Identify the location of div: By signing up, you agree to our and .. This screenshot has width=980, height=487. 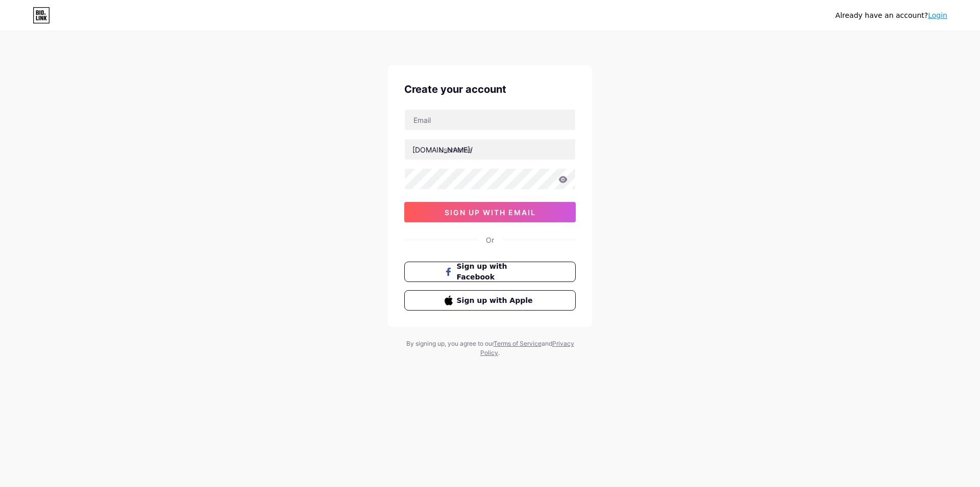
(490, 348).